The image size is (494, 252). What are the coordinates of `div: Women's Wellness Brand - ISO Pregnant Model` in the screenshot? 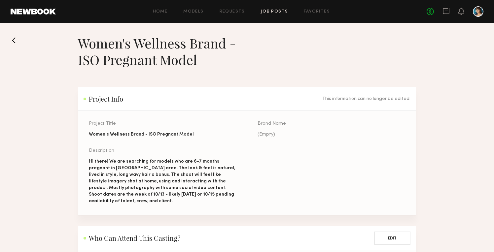 It's located at (162, 135).